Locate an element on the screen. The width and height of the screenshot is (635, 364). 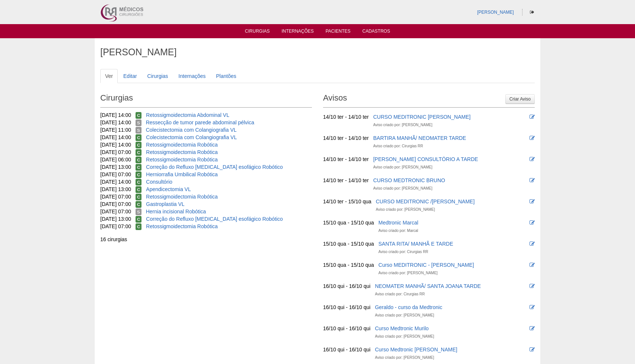
a: Medtronic Marcal is located at coordinates (398, 223).